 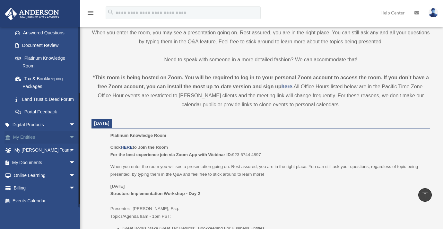 What do you see at coordinates (91, 14) in the screenshot?
I see `a: menu` at bounding box center [91, 14].